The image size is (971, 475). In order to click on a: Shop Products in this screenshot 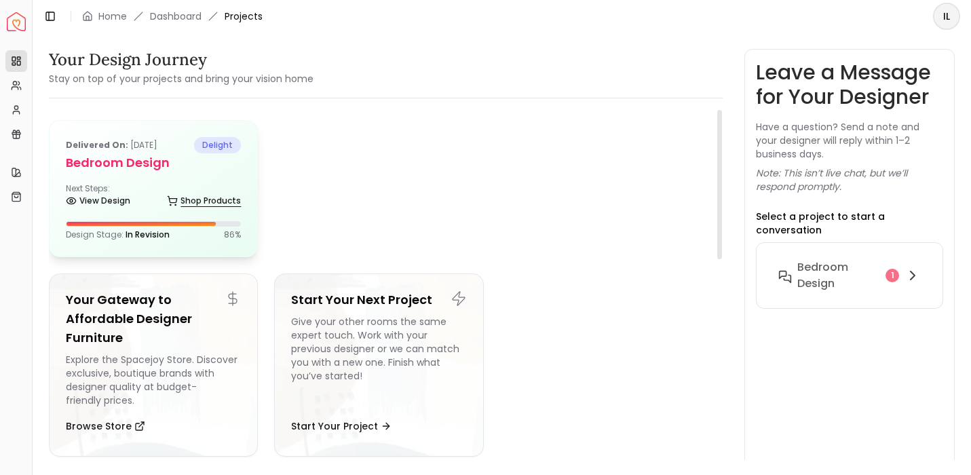, I will do `click(204, 201)`.